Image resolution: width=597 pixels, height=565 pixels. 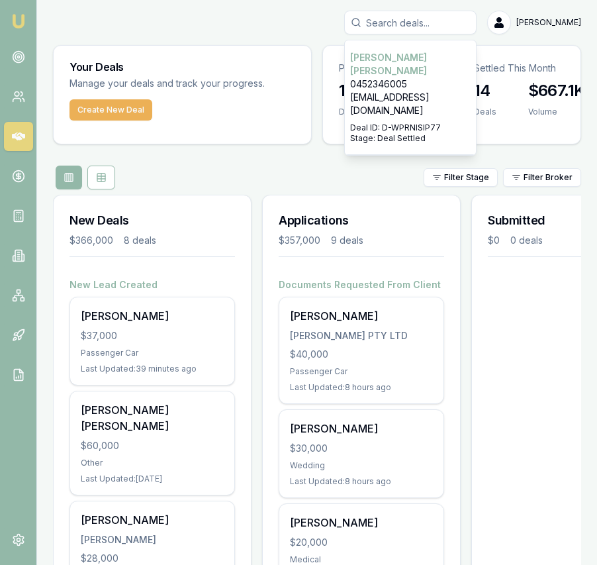 I want to click on div: $60,000, so click(x=152, y=446).